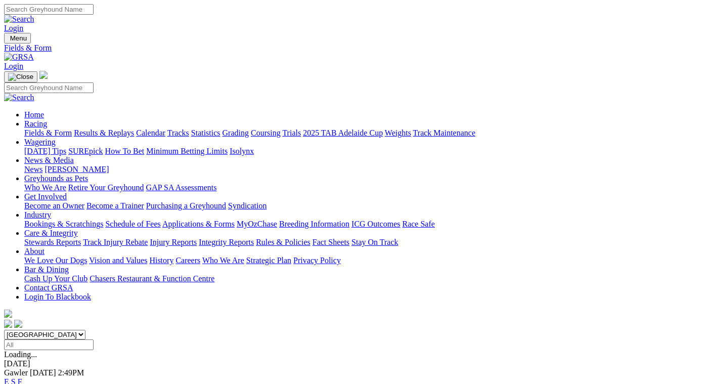  Describe the element at coordinates (236, 132) in the screenshot. I see `a: Grading` at that location.